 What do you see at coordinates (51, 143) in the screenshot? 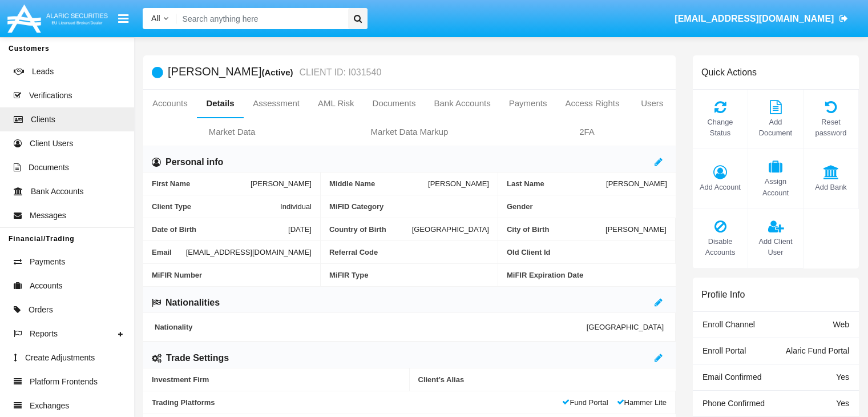
I see `span: Client Users` at bounding box center [51, 143].